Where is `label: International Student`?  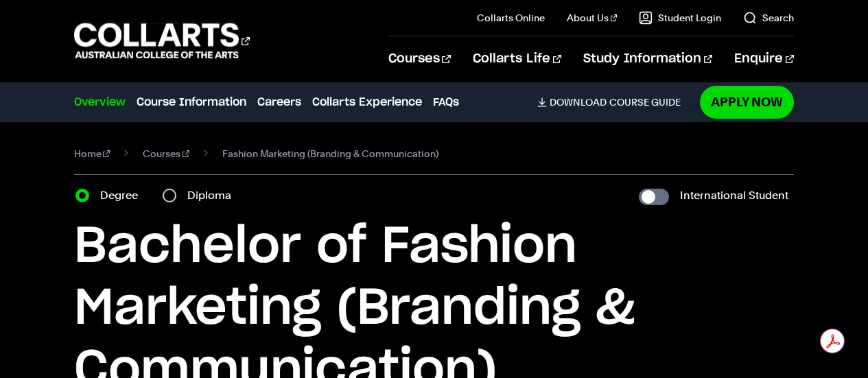 label: International Student is located at coordinates (735, 196).